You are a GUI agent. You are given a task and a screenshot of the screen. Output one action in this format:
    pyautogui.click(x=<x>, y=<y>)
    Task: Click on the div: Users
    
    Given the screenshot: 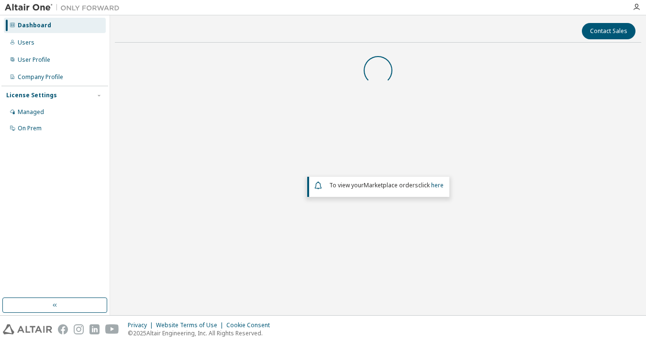 What is the action you would take?
    pyautogui.click(x=26, y=43)
    